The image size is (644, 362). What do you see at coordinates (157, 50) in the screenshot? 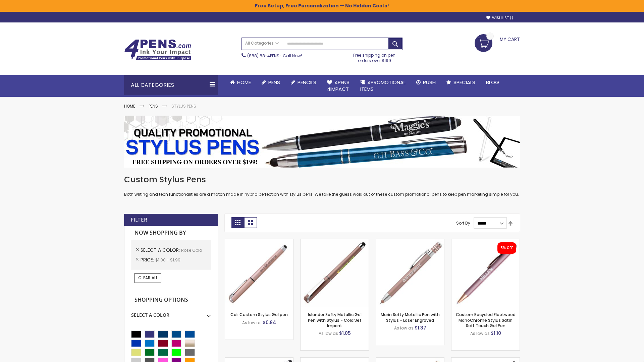
I see `img: 4Pens Custom Pens and Promotional Products` at bounding box center [157, 50].